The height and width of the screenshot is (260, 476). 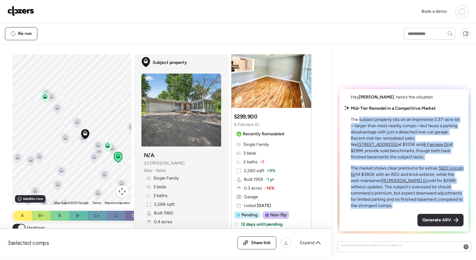 I want to click on span: Re-run, so click(x=25, y=34).